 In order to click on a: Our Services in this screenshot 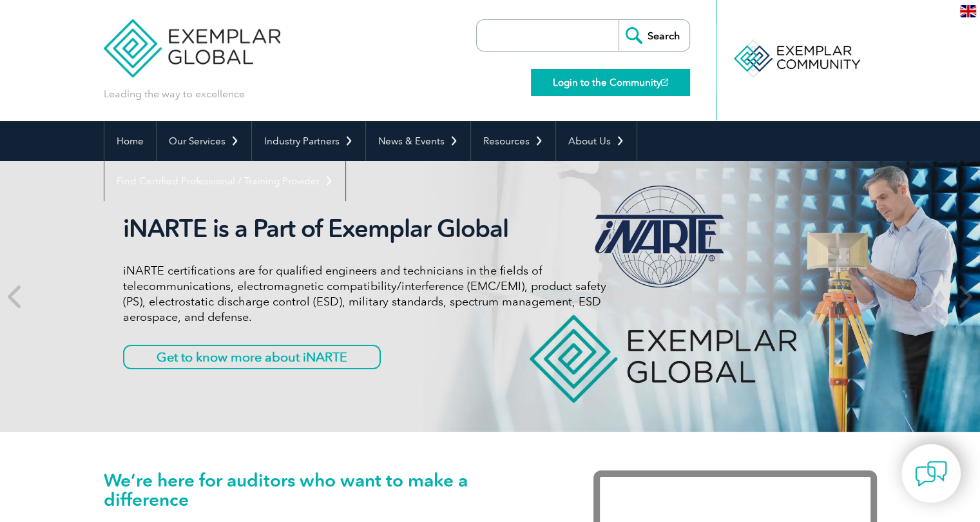, I will do `click(204, 141)`.